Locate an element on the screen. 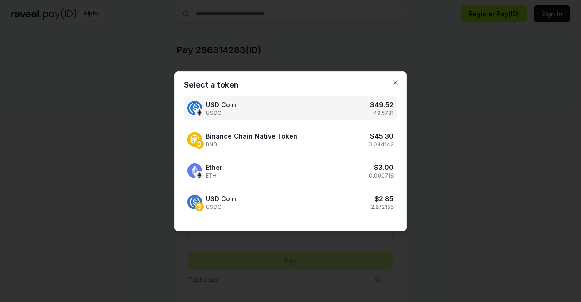 This screenshot has width=581, height=302. span: ETH is located at coordinates (214, 176).